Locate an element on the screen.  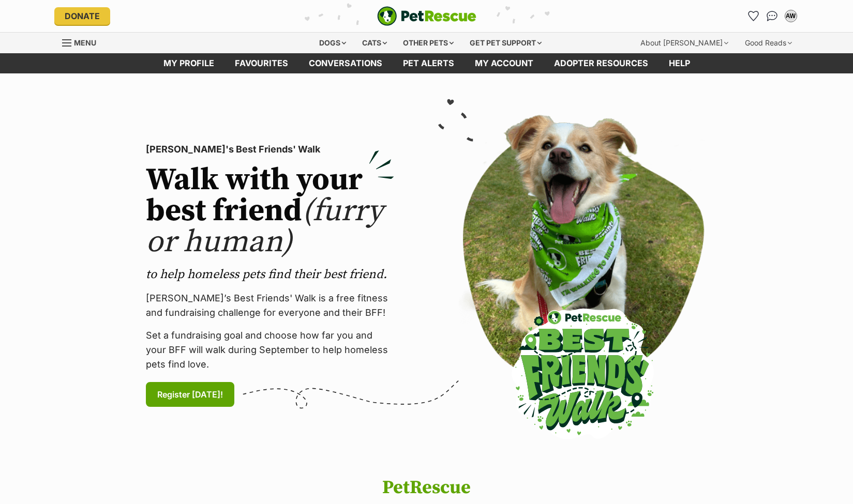
a: Conversations is located at coordinates (772, 16).